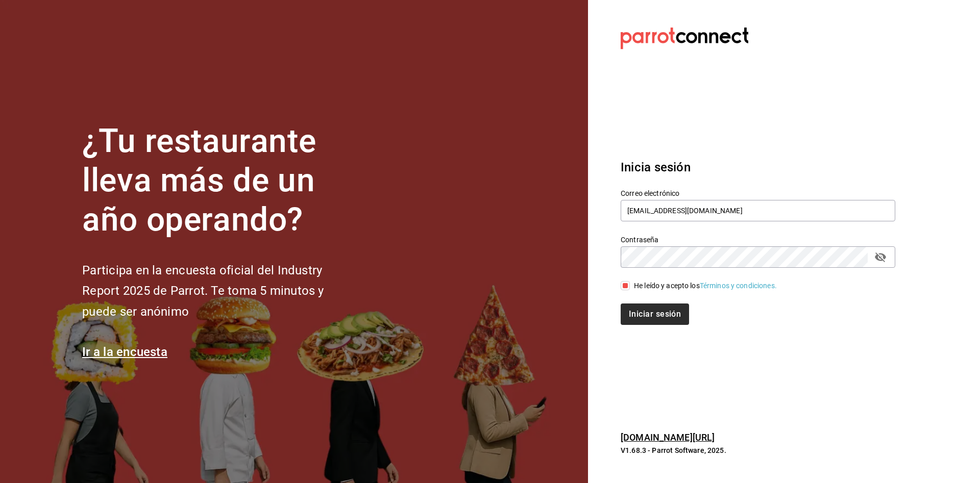  What do you see at coordinates (758, 211) in the screenshot?
I see `input: Ingresa tu correo electrónico` at bounding box center [758, 211].